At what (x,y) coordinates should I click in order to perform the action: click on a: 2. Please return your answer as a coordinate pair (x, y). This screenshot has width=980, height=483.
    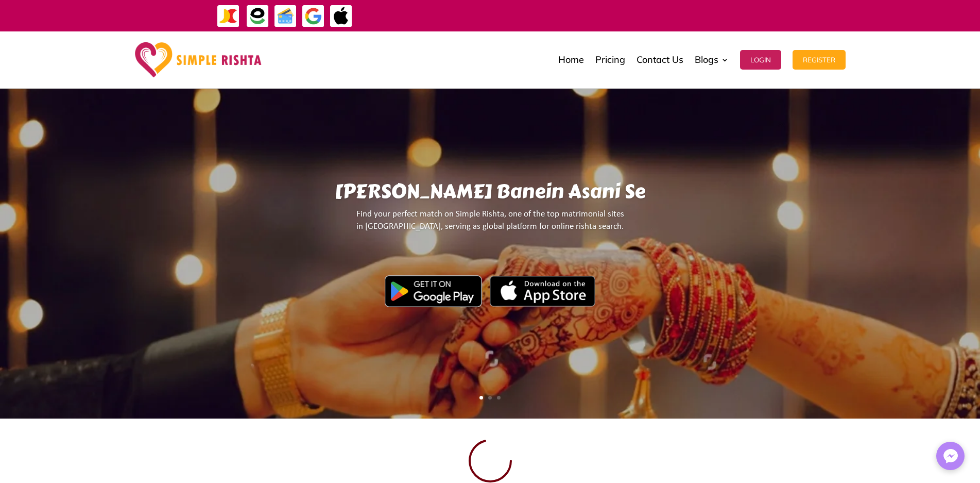
    Looking at the image, I should click on (490, 397).